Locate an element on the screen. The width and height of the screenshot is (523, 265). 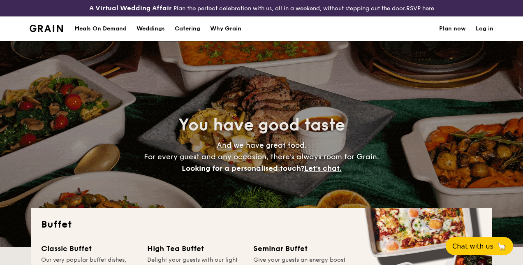
div: Why Grain is located at coordinates (226, 29).